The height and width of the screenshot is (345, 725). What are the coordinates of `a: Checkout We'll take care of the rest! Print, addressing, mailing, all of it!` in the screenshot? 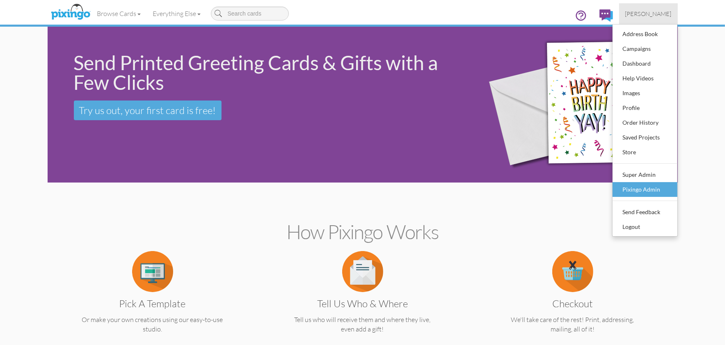 It's located at (573, 301).